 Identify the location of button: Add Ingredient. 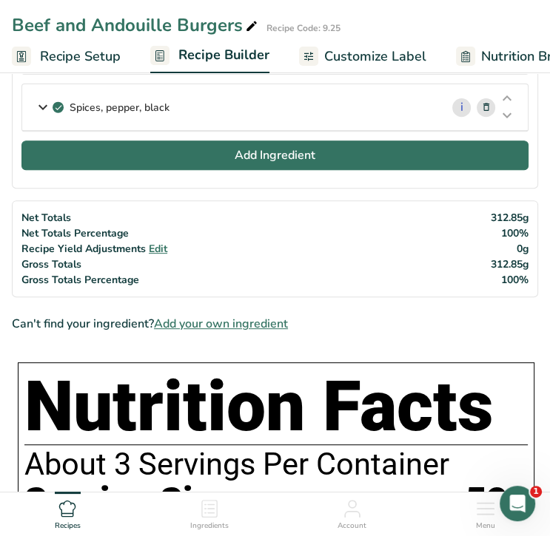
(274, 155).